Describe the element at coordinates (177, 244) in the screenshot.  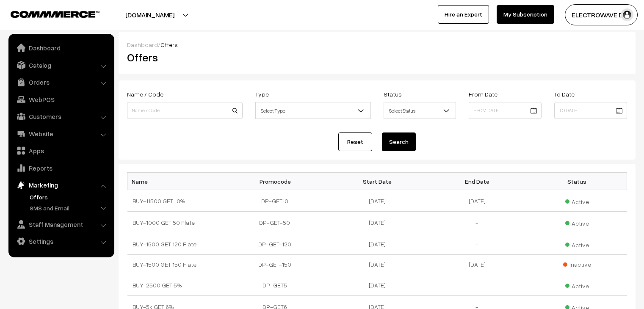
I see `td: BUY-1500 GET 120 Flate` at that location.